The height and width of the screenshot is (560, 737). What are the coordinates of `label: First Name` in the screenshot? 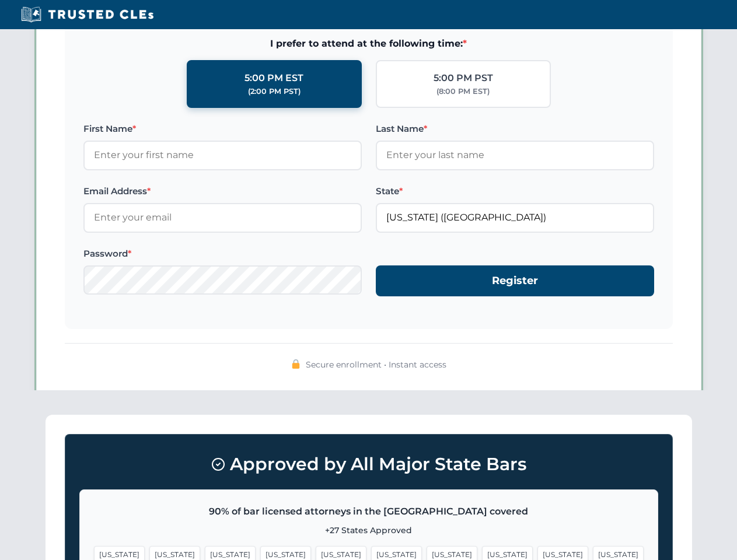 It's located at (222, 129).